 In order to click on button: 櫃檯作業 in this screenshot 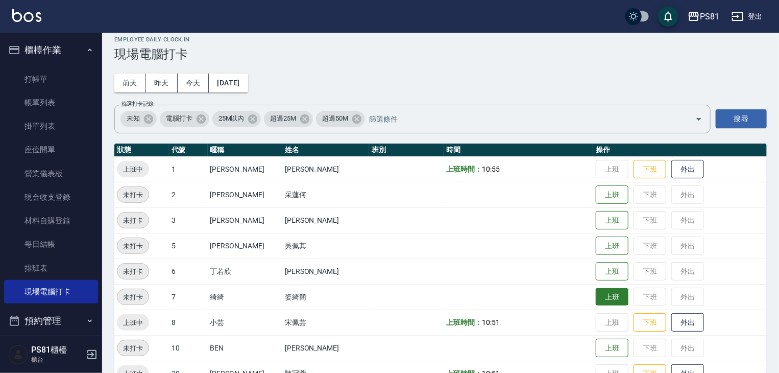, I will do `click(51, 50)`.